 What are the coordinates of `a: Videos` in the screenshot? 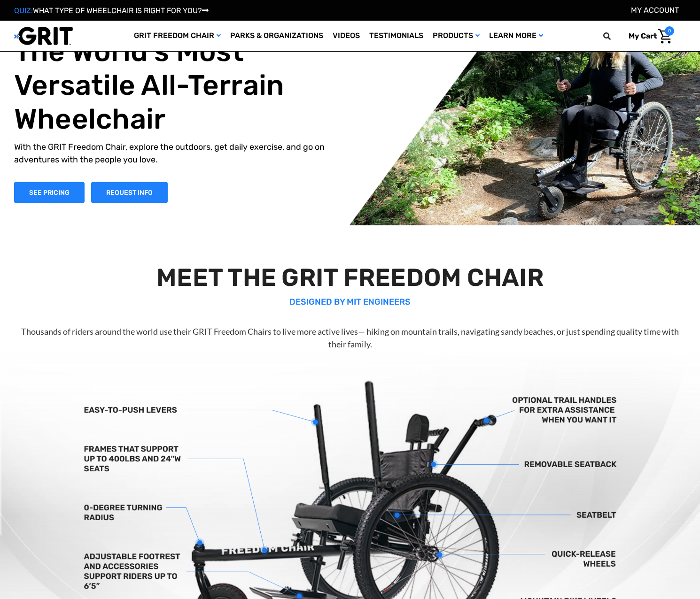 It's located at (346, 36).